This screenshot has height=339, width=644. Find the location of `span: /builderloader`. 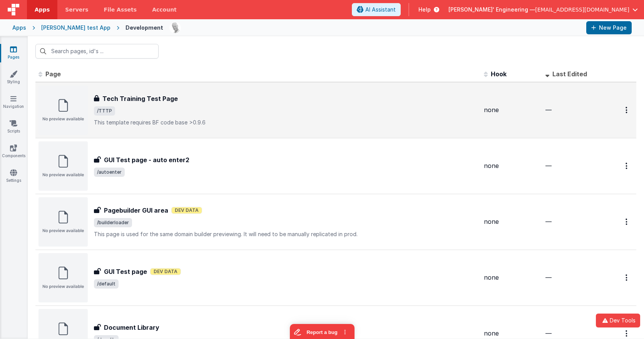

span: /builderloader is located at coordinates (113, 222).